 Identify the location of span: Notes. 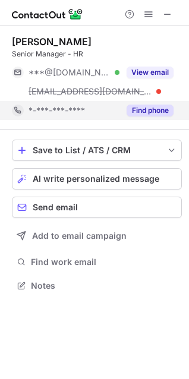
(104, 286).